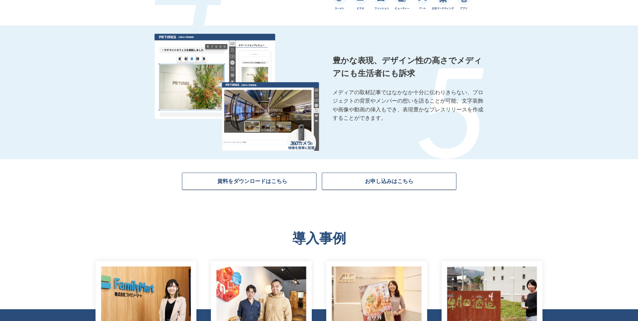 This screenshot has height=321, width=638. I want to click on p: 豊かな表現、デザイン性の高さでメディアにも生活者にも訴求, so click(408, 67).